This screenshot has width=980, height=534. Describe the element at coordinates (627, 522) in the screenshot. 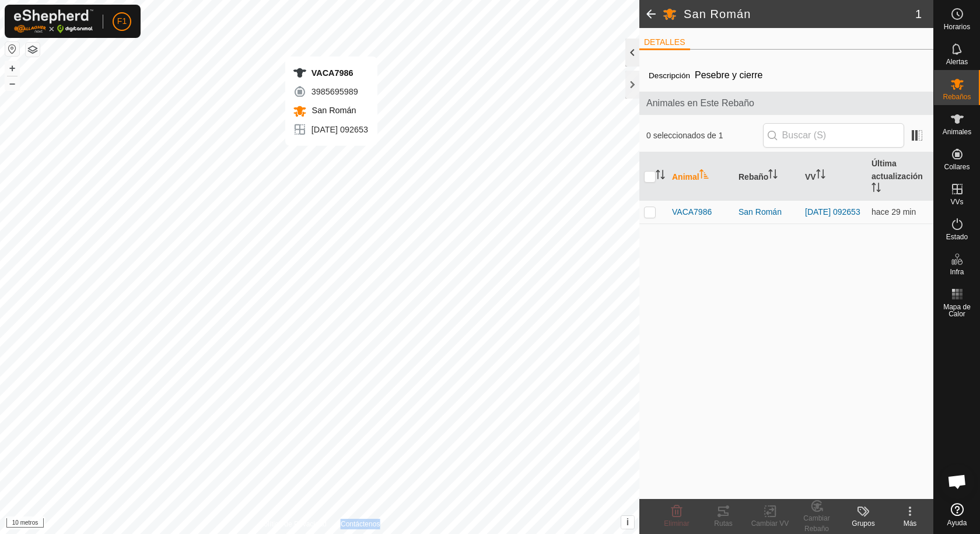

I see `button: i` at that location.